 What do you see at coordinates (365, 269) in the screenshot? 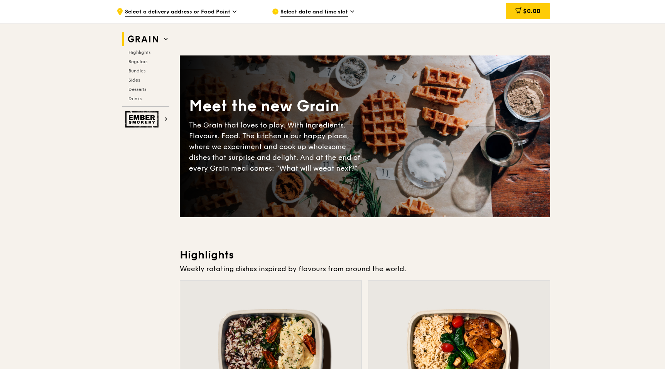
I see `div: Weekly rotating dishes inspired by flavours from around the world.` at bounding box center [365, 269].